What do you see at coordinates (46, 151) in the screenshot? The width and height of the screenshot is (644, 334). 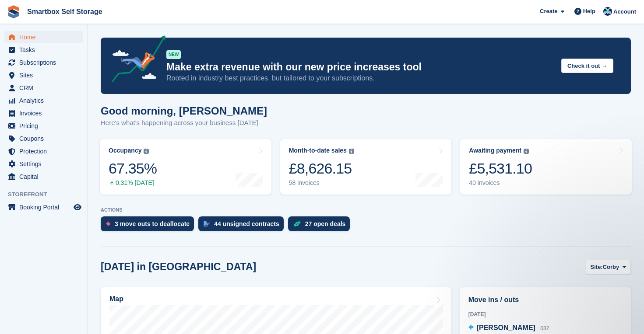 I see `span: Protection` at bounding box center [46, 151].